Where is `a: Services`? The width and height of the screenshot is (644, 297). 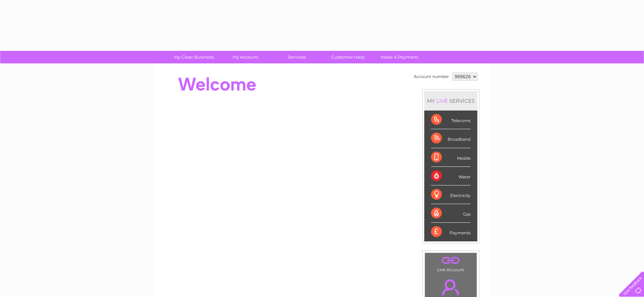
a: Services is located at coordinates (297, 57).